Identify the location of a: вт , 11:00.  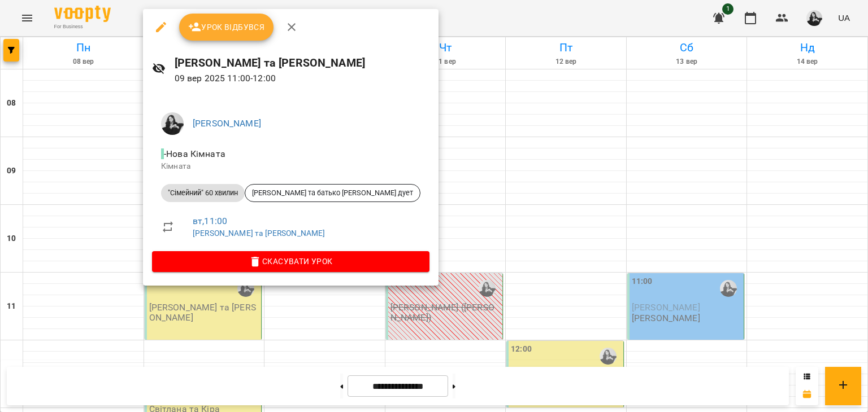
(210, 221).